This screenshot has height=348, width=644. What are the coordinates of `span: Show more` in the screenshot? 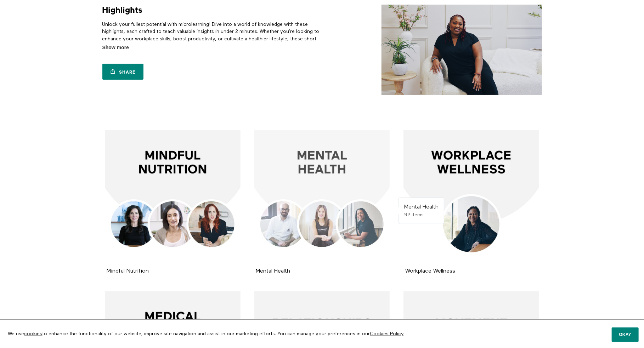 It's located at (115, 48).